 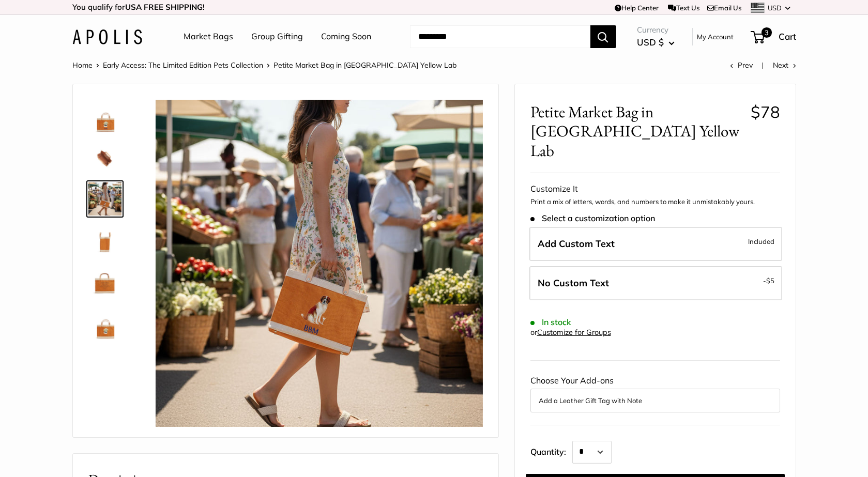 What do you see at coordinates (774, 37) in the screenshot?
I see `a: 3 Cart` at bounding box center [774, 37].